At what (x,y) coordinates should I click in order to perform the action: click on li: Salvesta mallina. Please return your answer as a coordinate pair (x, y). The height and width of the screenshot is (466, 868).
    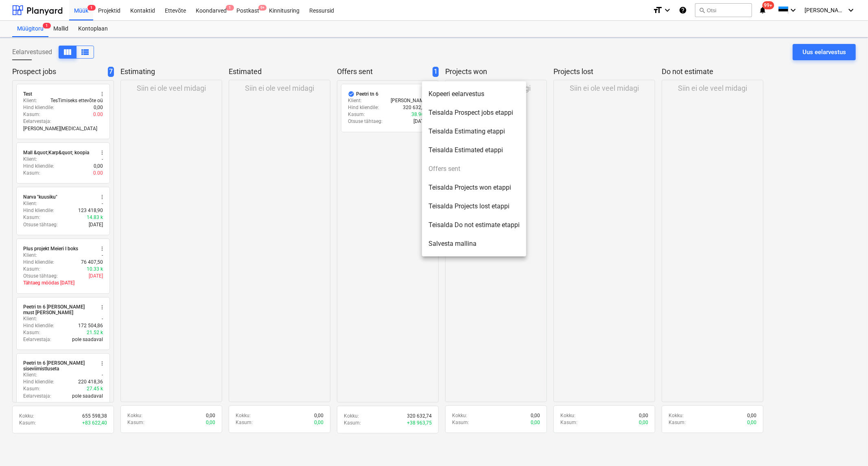
    Looking at the image, I should click on (474, 244).